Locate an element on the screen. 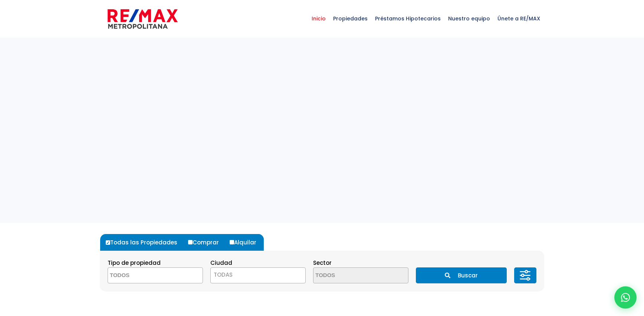 Image resolution: width=644 pixels, height=316 pixels. span: Tipo de propiedad is located at coordinates (134, 262).